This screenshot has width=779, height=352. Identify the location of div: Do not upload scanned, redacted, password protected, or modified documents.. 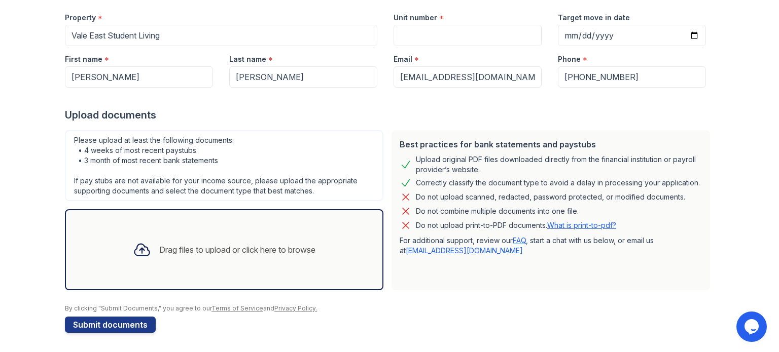
(550, 197).